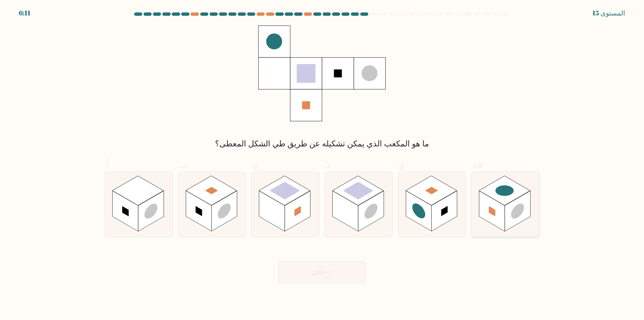 Image resolution: width=644 pixels, height=320 pixels. What do you see at coordinates (328, 164) in the screenshot?
I see `font: د.` at bounding box center [328, 164].